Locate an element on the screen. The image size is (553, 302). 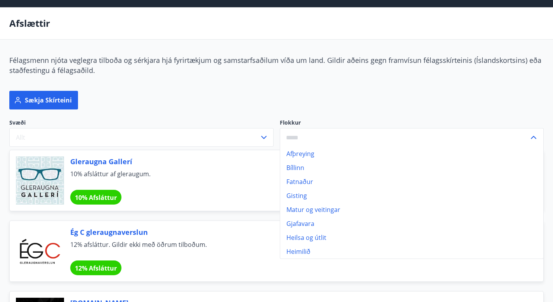
span: 10% Afsláttur is located at coordinates (96, 198).